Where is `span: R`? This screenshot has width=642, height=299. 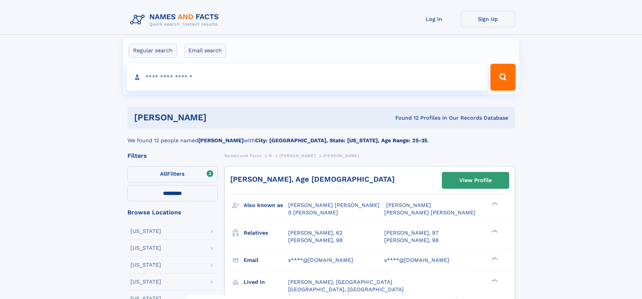
span: R is located at coordinates (270, 156).